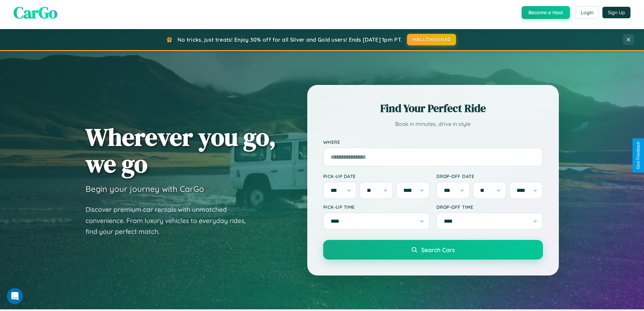 This screenshot has height=311, width=644. Describe the element at coordinates (145, 189) in the screenshot. I see `h3: Begin your journey with CarGo` at that location.